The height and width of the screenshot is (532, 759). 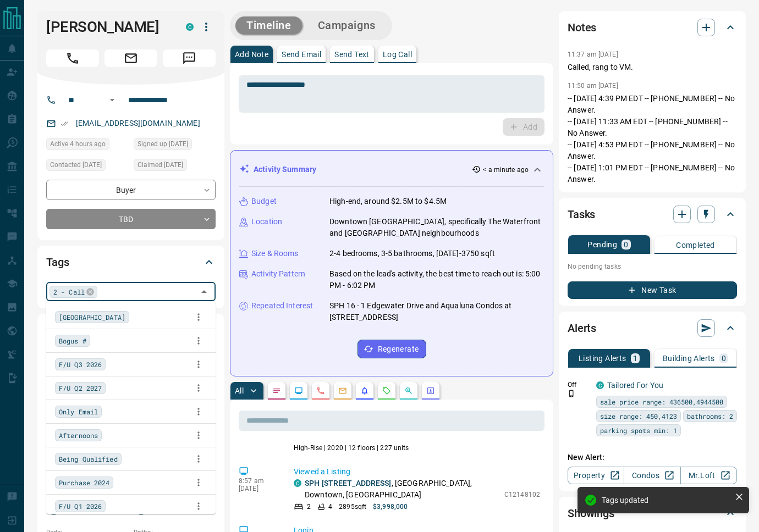 I want to click on span: 2 - Call, so click(x=69, y=292).